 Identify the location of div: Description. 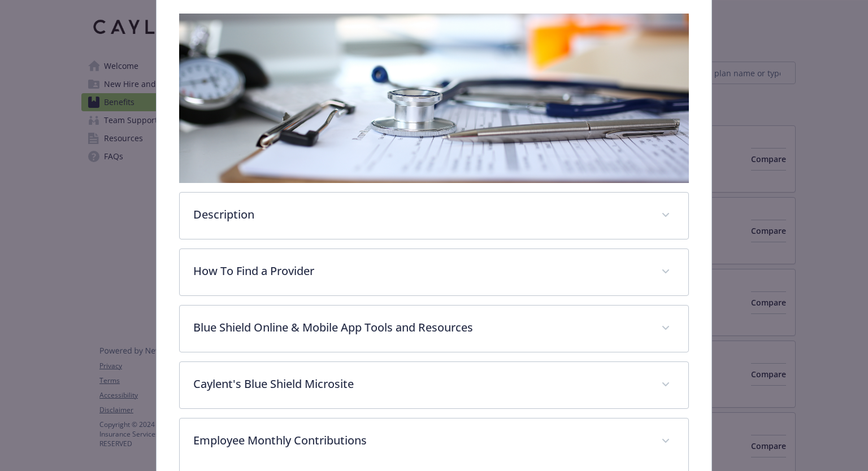
(433, 216).